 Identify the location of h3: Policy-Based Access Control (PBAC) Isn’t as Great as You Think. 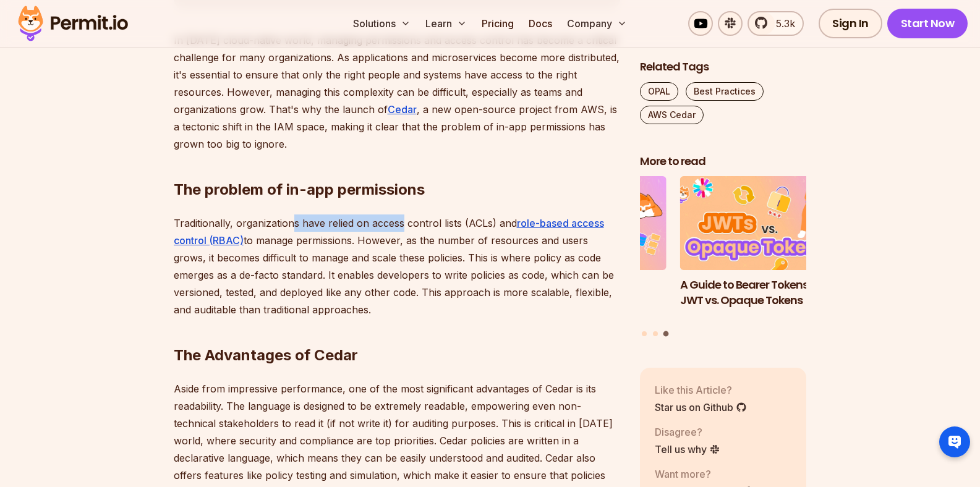
(583, 300).